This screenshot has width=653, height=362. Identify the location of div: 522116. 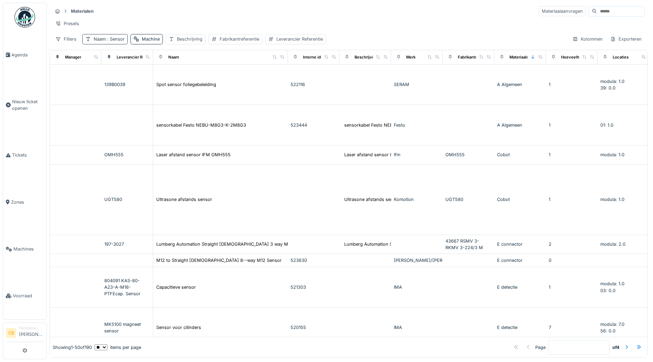
(314, 84).